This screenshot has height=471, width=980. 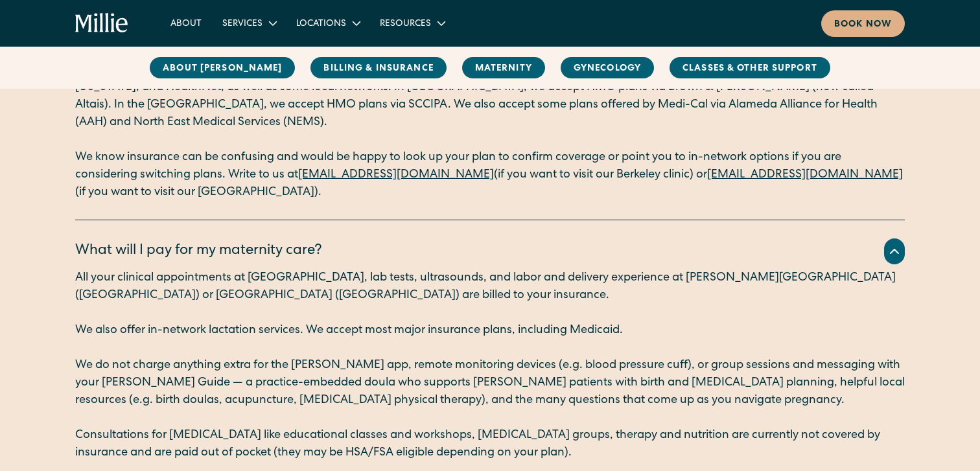 What do you see at coordinates (490, 96) in the screenshot?
I see `p: We are currently accepting PPO plans from the following insurance companies: Aetna, Cigna, United...` at bounding box center [490, 96].